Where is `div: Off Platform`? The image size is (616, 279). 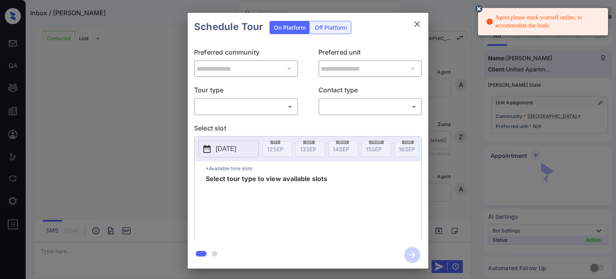
div: Off Platform is located at coordinates (331, 27).